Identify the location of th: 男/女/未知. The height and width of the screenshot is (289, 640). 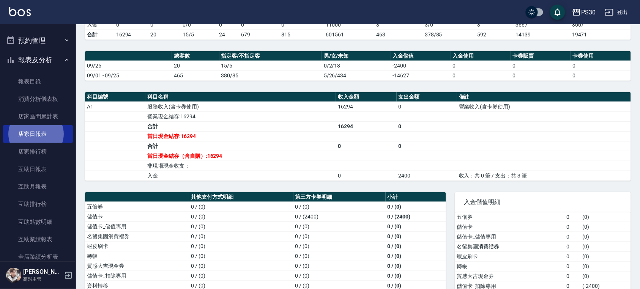
(357, 56).